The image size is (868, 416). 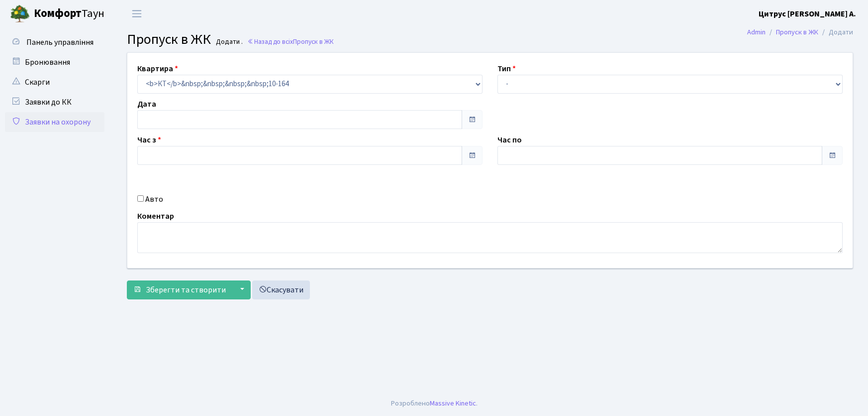 What do you see at coordinates (55, 82) in the screenshot?
I see `a: Скарги` at bounding box center [55, 82].